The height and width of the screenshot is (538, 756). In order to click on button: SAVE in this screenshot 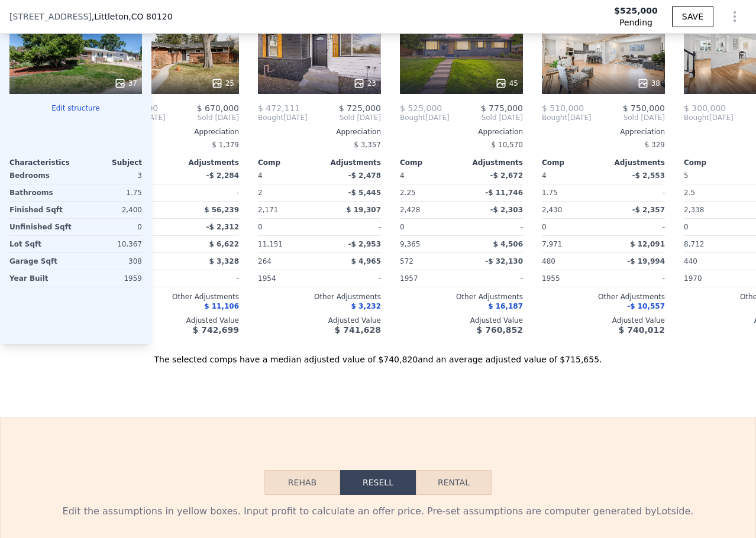, I will do `click(692, 17)`.